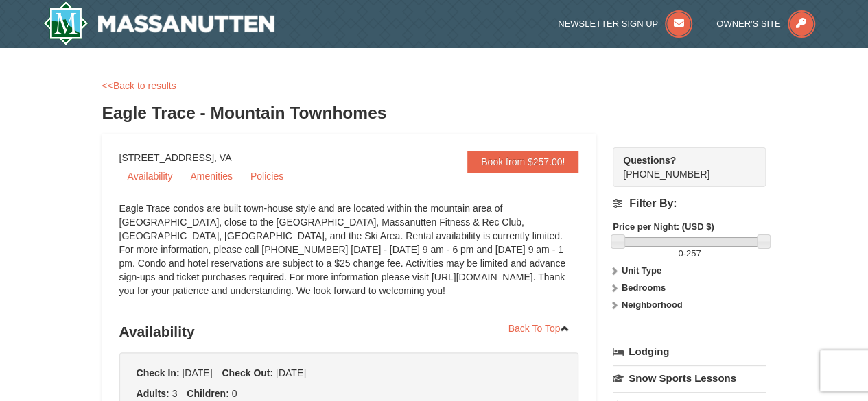  Describe the element at coordinates (158, 373) in the screenshot. I see `strong: Check In:` at that location.